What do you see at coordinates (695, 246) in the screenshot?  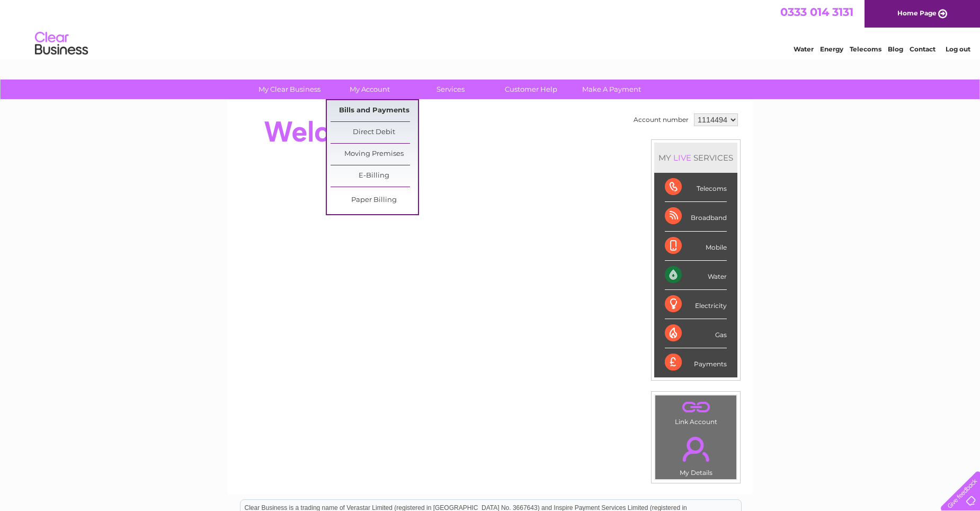 I see `div: Mobile` at bounding box center [695, 246].